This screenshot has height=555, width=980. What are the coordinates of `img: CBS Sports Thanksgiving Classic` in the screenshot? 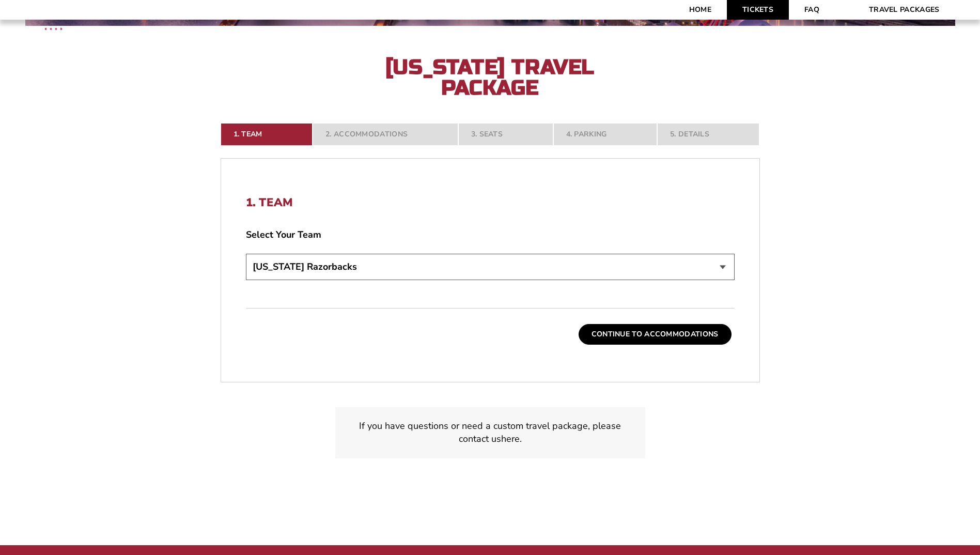 It's located at (53, 27).